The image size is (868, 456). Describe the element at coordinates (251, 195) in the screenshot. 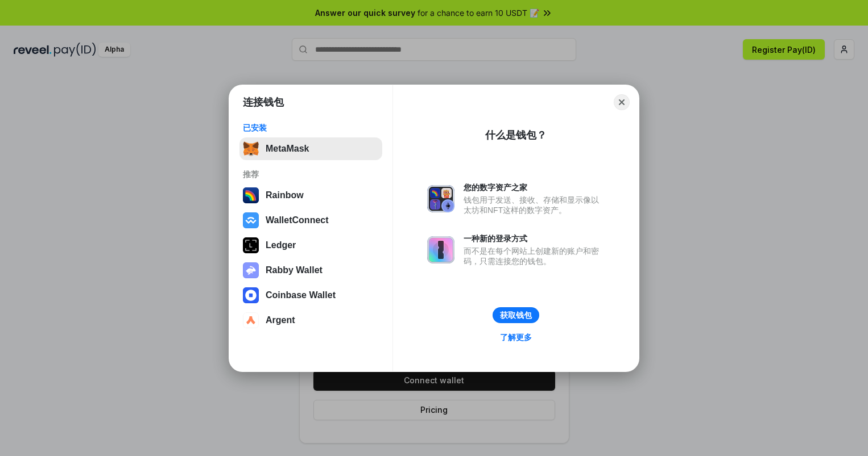

I see `img: svg+xml,%3Csvg%20width%3D%22120%22%20height%3D%22120%22%20viewBox%3D%220%200%20120%20120%22%20fil...` at that location.